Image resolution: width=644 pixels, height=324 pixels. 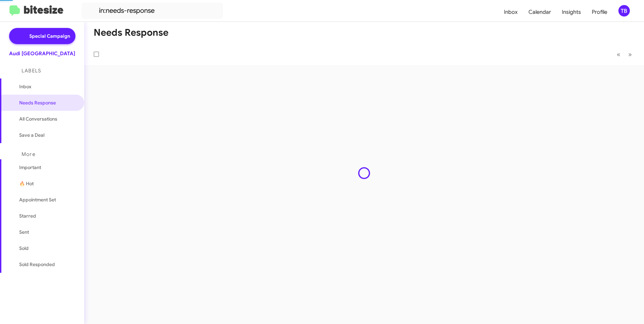 I want to click on span: Calendar, so click(x=539, y=12).